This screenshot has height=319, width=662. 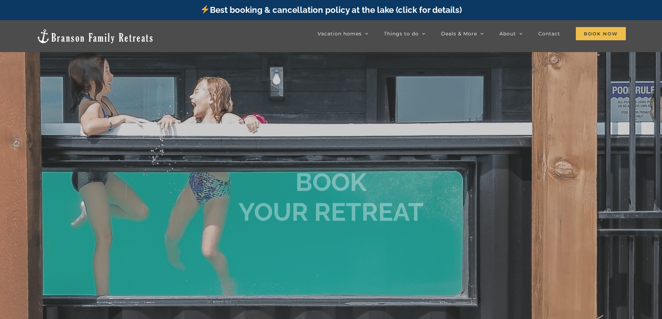 What do you see at coordinates (405, 34) in the screenshot?
I see `a: Things to do` at bounding box center [405, 34].